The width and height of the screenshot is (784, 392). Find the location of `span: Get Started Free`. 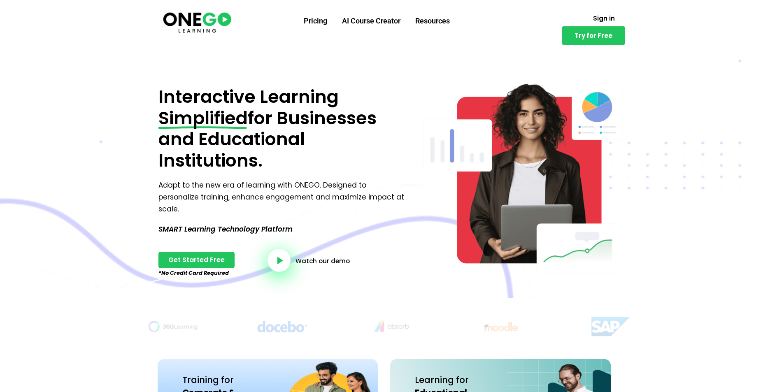

span: Get Started Free is located at coordinates (196, 260).